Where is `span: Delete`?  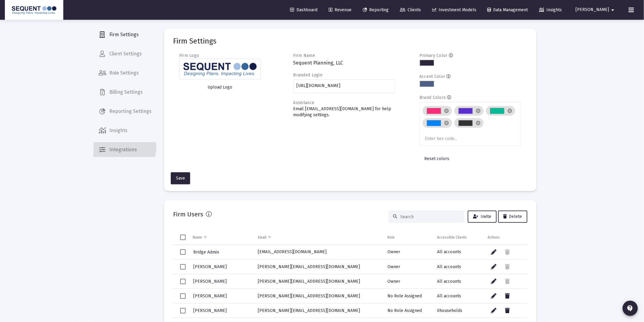 span: Delete is located at coordinates (513, 217).